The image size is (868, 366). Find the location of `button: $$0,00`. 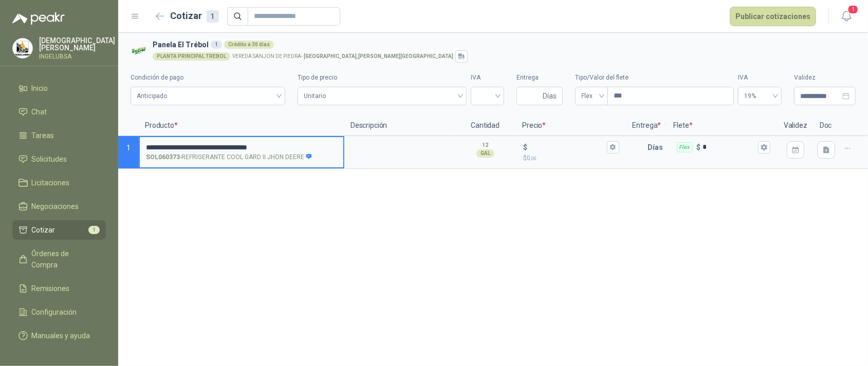

button: $$0,00 is located at coordinates (613, 147).